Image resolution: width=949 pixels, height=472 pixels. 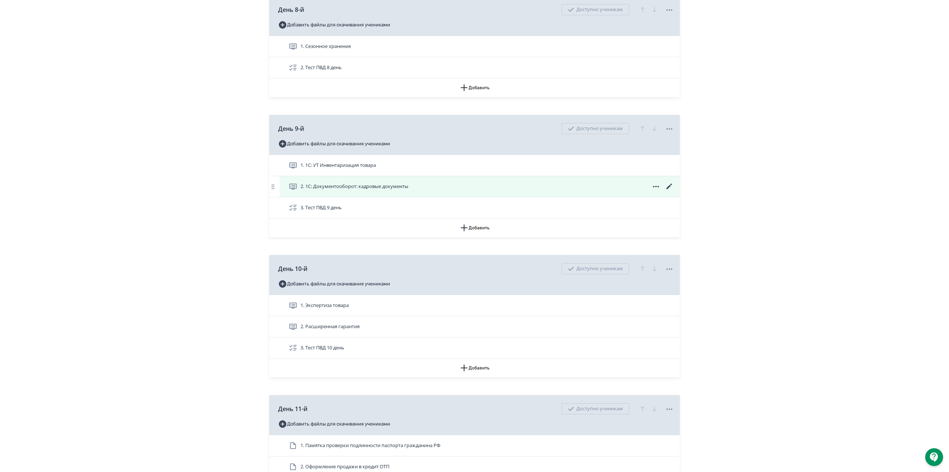 What do you see at coordinates (330, 327) in the screenshot?
I see `span: 2. Расширенная гарантия` at bounding box center [330, 327].